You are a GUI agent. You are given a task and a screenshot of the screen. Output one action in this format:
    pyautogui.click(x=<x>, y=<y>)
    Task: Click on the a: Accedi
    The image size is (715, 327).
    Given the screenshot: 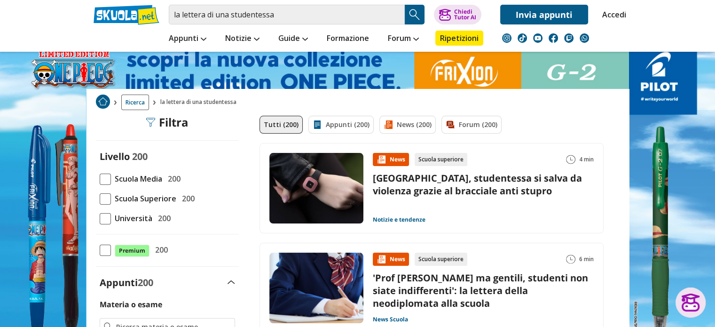 What is the action you would take?
    pyautogui.click(x=612, y=15)
    